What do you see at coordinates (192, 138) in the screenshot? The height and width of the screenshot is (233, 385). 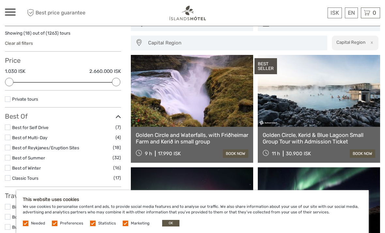 I see `a: Golden Circle and Waterfalls, with Friðheimar Farm and Kerið in small group` at bounding box center [192, 138].